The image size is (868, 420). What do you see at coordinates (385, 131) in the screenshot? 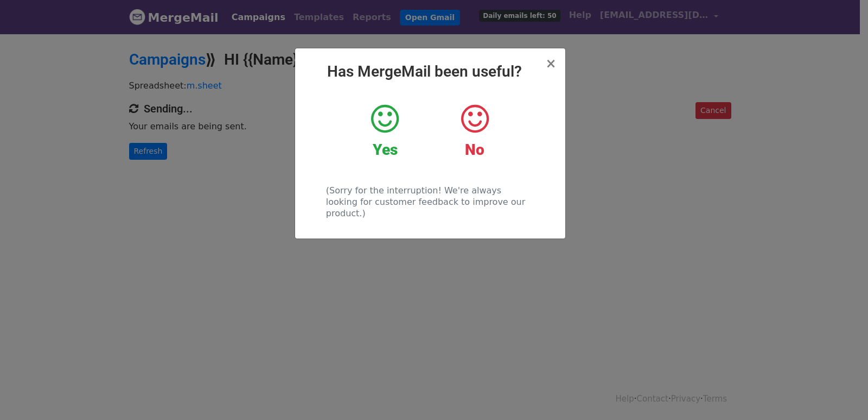
I see `a: Yes` at bounding box center [385, 131].